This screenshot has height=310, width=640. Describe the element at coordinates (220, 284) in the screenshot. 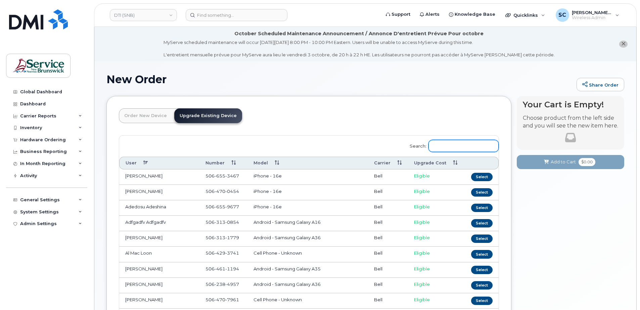

I see `span: 238` at that location.